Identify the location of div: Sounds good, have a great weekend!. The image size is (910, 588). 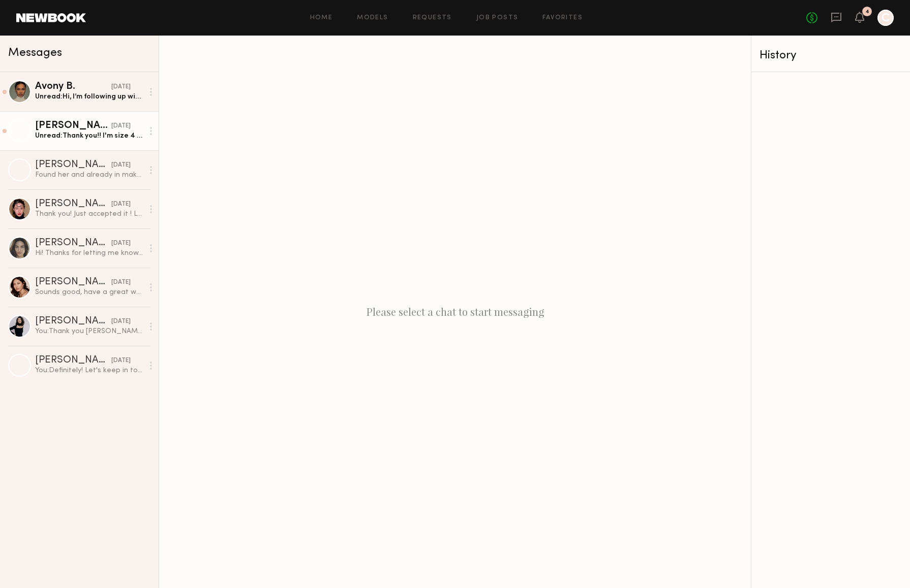
(89, 292).